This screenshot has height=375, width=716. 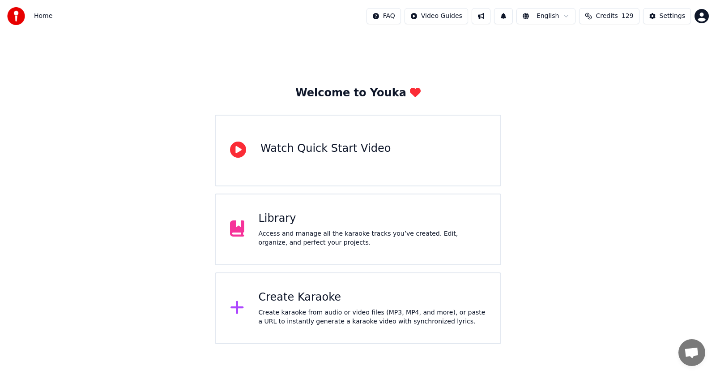 I want to click on button: Settings, so click(x=667, y=16).